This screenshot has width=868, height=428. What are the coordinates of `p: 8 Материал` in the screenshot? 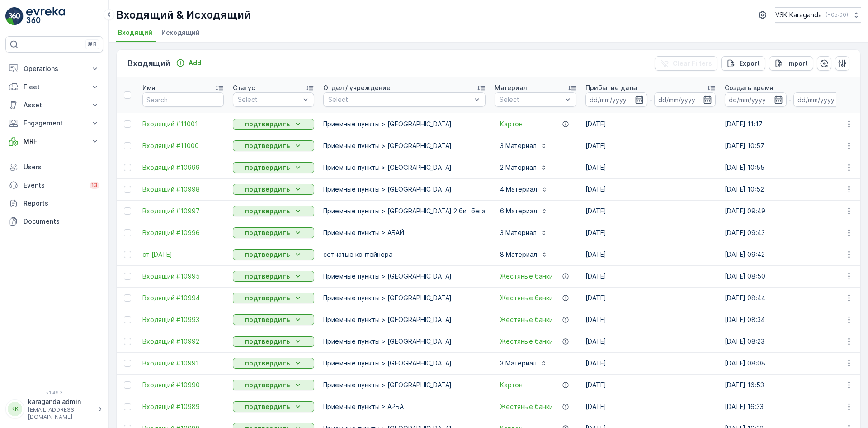 It's located at (519, 254).